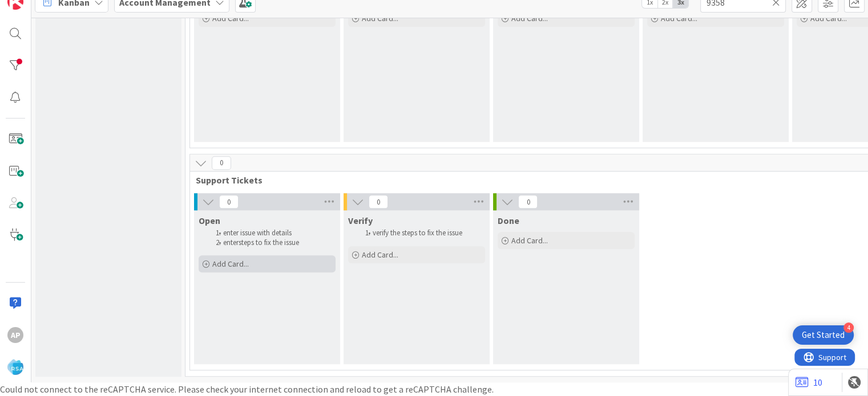 The height and width of the screenshot is (396, 868). I want to click on li: verify the steps to fix the issue, so click(422, 233).